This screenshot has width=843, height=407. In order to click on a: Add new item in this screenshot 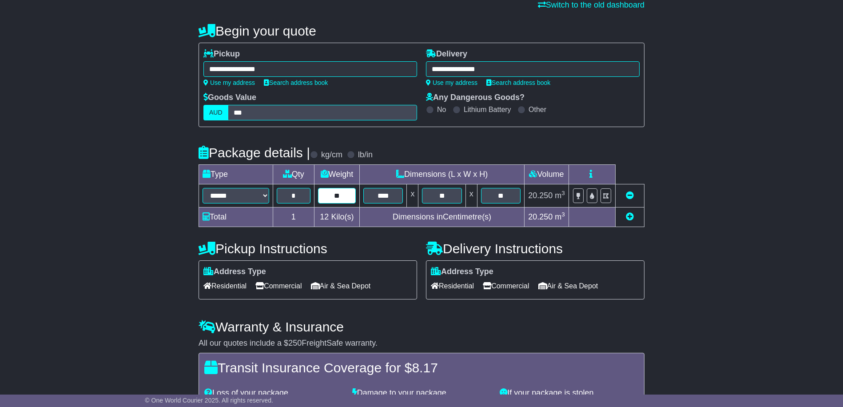, I will do `click(630, 217)`.